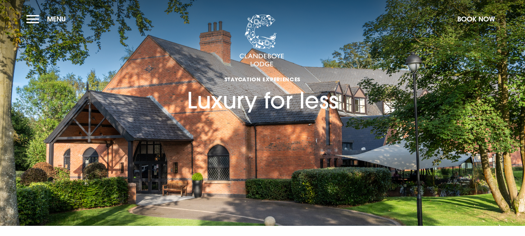 The image size is (525, 236). I want to click on button: Menu, so click(48, 19).